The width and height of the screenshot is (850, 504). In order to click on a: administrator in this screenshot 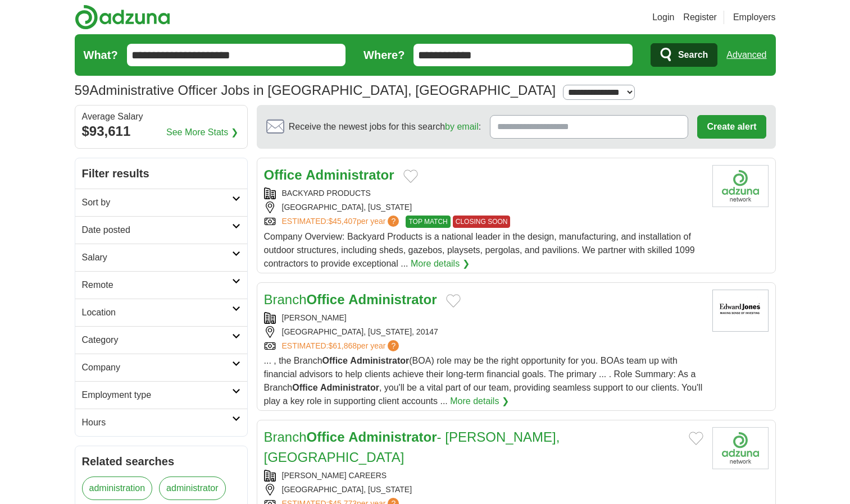, I will do `click(192, 488)`.